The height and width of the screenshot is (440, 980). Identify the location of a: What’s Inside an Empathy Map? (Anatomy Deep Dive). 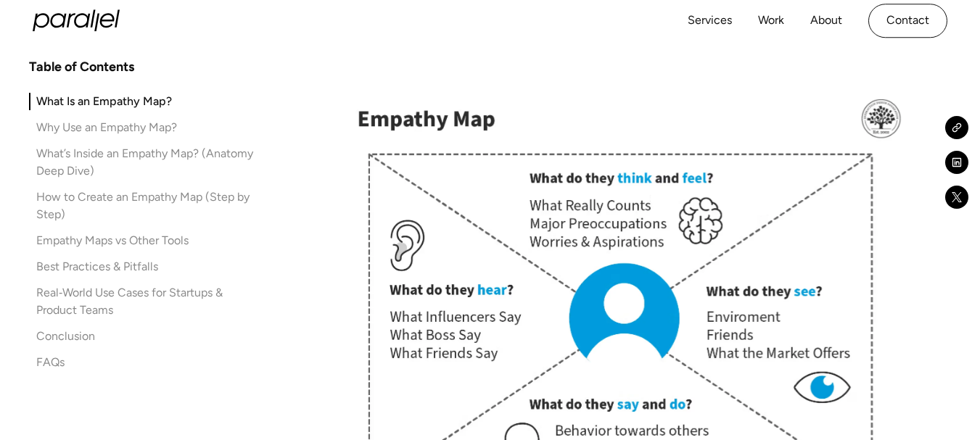
(144, 163).